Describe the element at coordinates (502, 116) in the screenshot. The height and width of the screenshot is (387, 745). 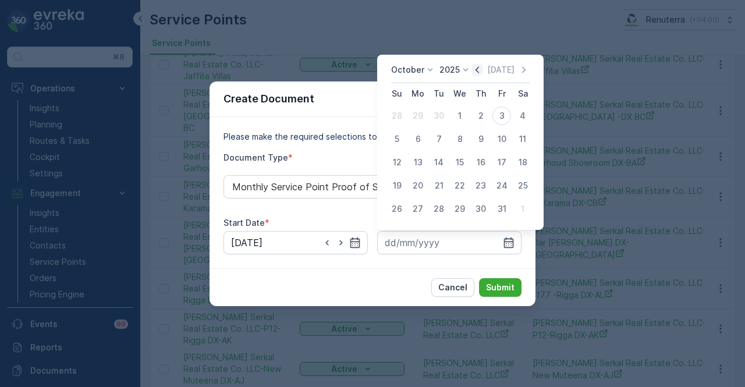
I see `div: 3` at that location.